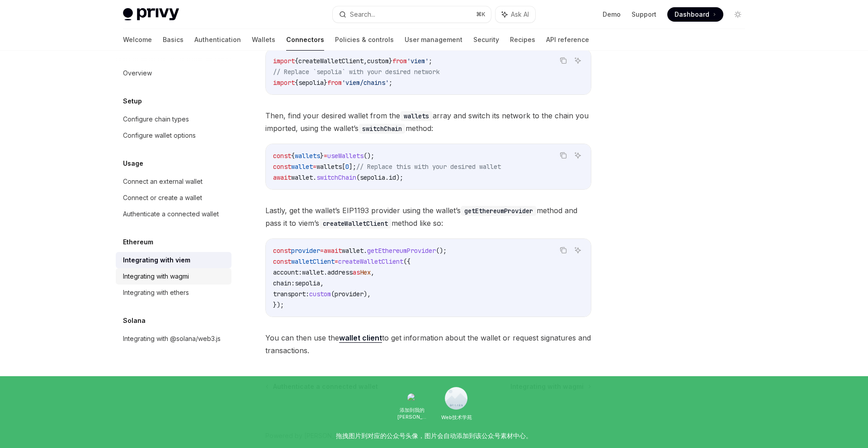 This screenshot has height=448, width=868. What do you see at coordinates (360, 338) in the screenshot?
I see `a: wallet client` at bounding box center [360, 338].